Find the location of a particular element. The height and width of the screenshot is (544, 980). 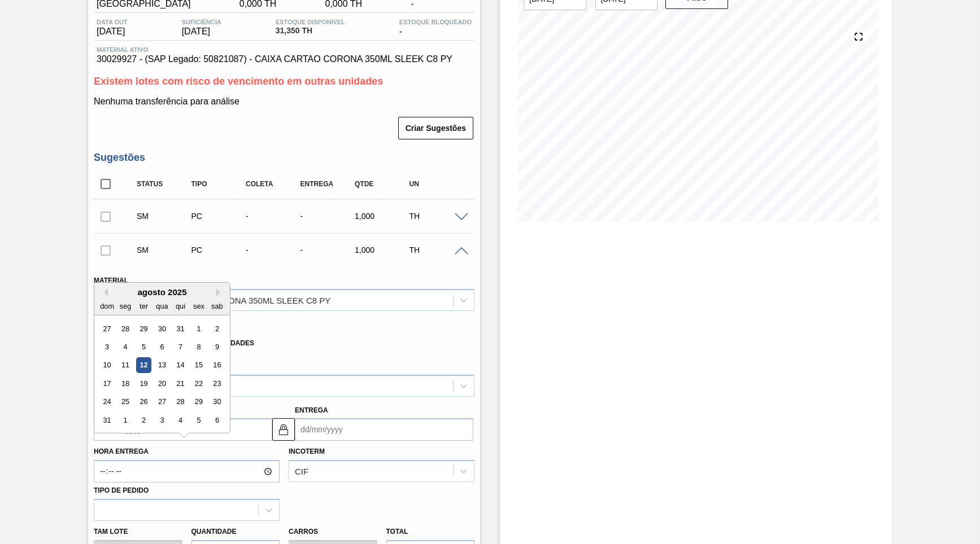

div: UN is located at coordinates (437, 184).